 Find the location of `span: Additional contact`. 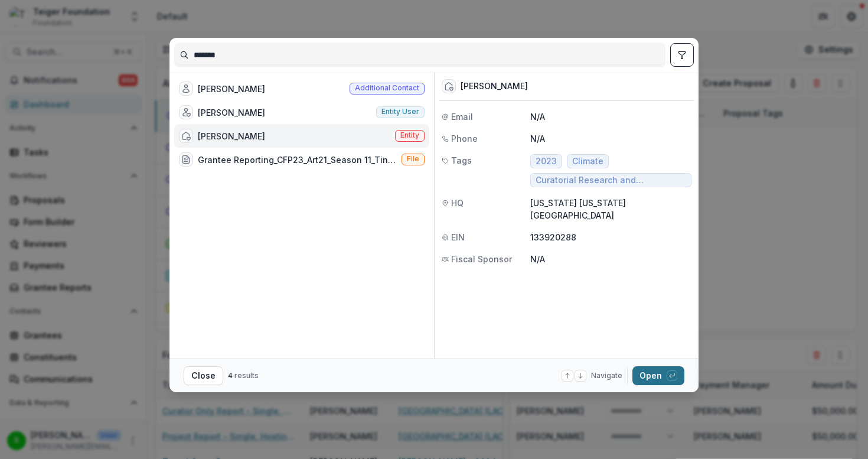

span: Additional contact is located at coordinates (387, 88).